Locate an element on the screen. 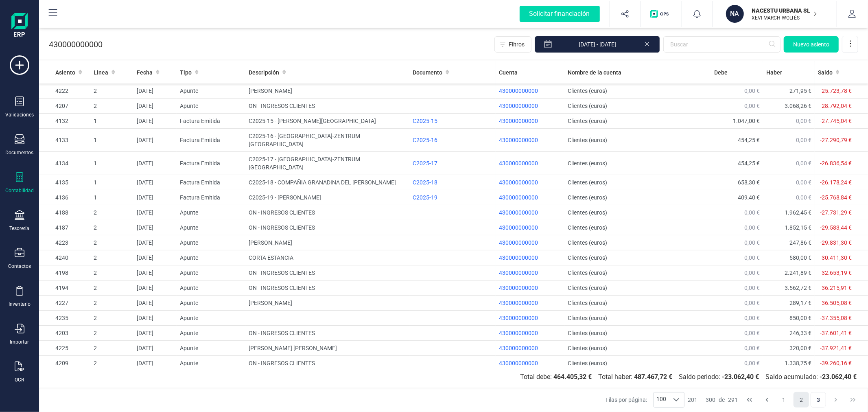  div: Solicitar financiación is located at coordinates (559, 14).